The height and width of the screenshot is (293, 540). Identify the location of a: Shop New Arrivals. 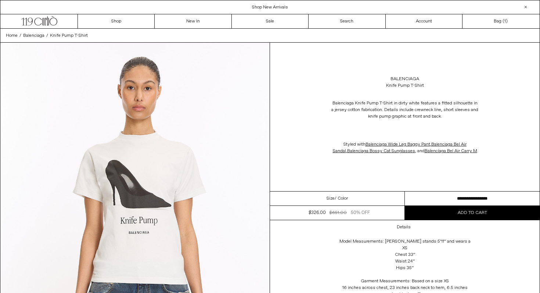
(270, 7).